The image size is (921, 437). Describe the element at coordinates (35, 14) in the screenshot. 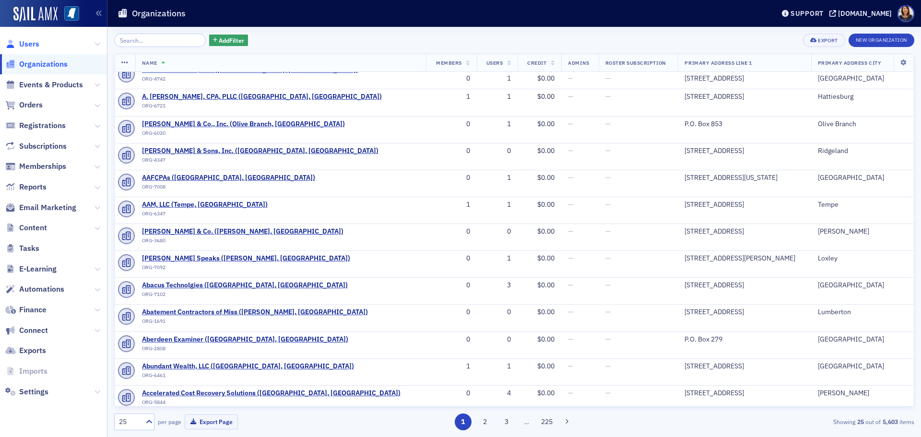

I see `a: SailAMX` at that location.